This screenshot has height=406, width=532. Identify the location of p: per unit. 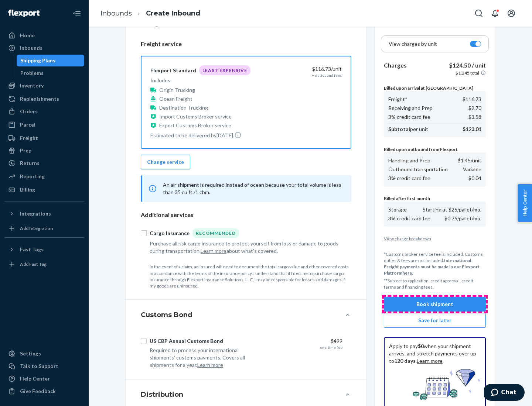
(408, 129).